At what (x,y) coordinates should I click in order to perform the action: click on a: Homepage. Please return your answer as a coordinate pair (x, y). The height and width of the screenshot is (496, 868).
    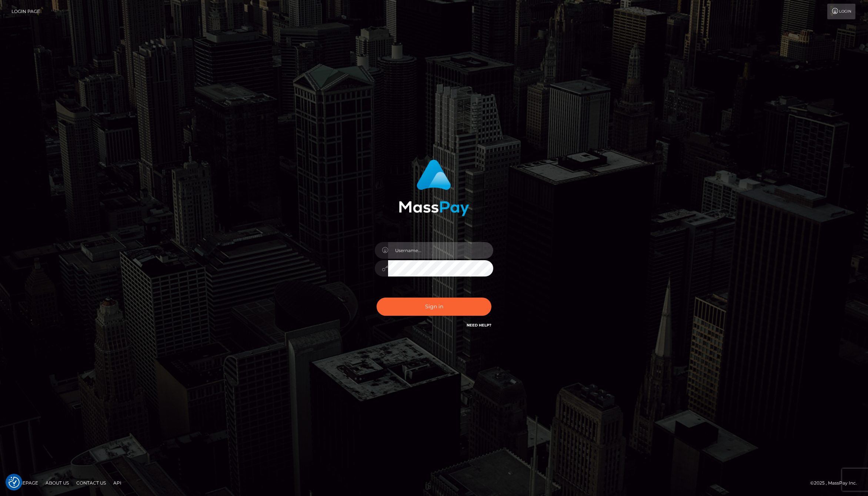
    Looking at the image, I should click on (24, 482).